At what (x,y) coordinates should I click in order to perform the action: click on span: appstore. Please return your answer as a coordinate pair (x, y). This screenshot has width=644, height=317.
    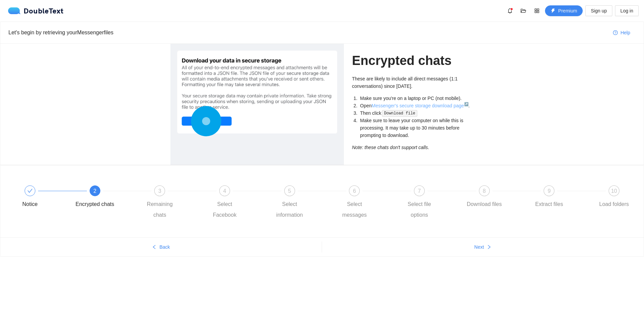
    Looking at the image, I should click on (537, 10).